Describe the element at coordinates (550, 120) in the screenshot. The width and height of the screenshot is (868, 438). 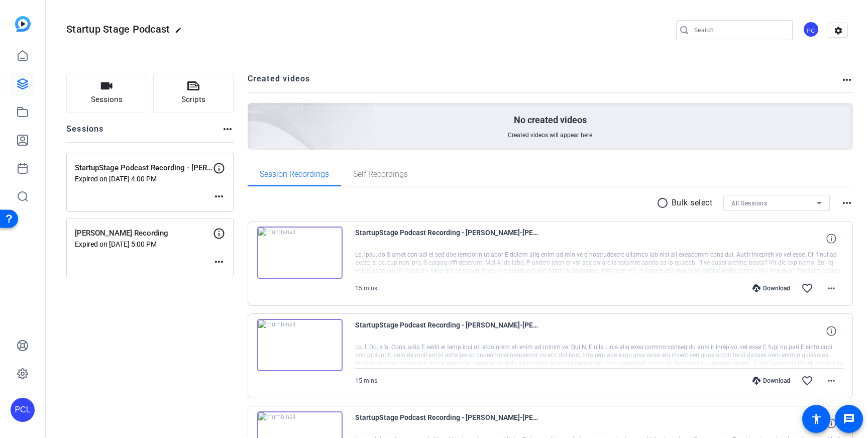
I see `p: No created videos` at that location.